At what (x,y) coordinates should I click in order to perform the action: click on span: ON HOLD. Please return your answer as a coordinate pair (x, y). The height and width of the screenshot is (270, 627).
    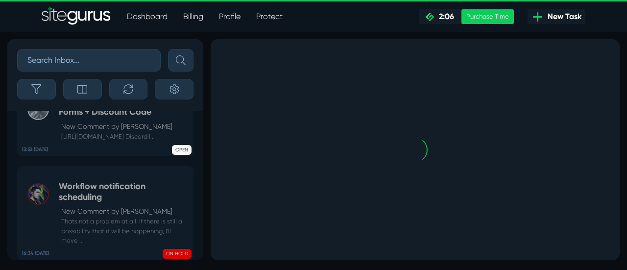
    Looking at the image, I should click on (177, 254).